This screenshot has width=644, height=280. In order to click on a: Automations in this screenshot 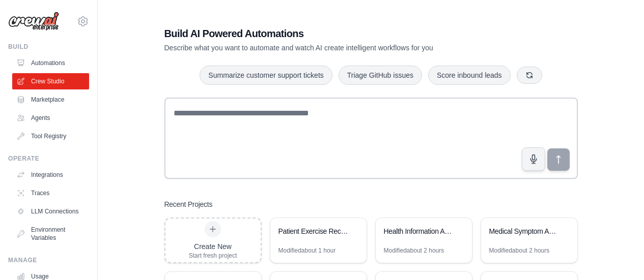, I will do `click(50, 63)`.